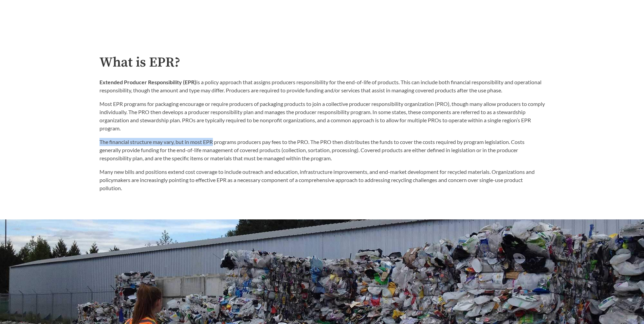  I want to click on p: The financial structure may vary, but in most EPR programs producers pay fees to the PRO. The PRO..., so click(322, 150).